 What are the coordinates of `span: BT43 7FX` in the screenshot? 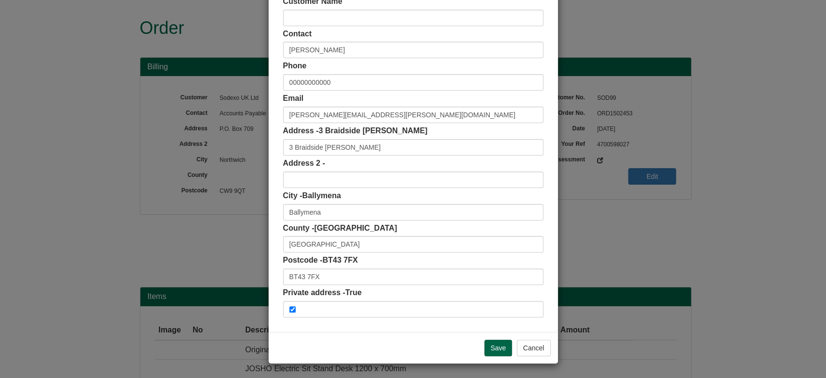 It's located at (340, 259).